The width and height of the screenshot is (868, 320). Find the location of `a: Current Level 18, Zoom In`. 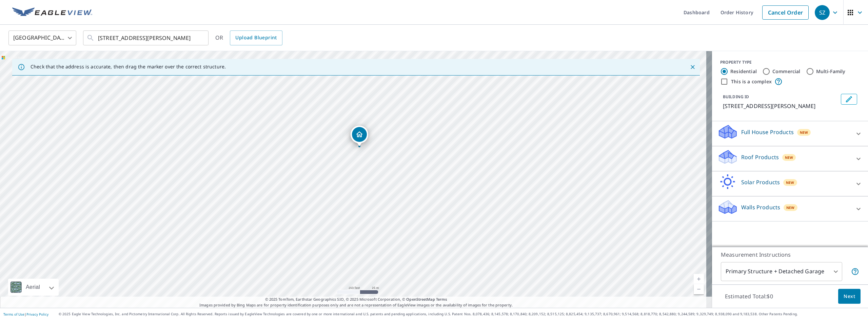

a: Current Level 18, Zoom In is located at coordinates (699, 279).